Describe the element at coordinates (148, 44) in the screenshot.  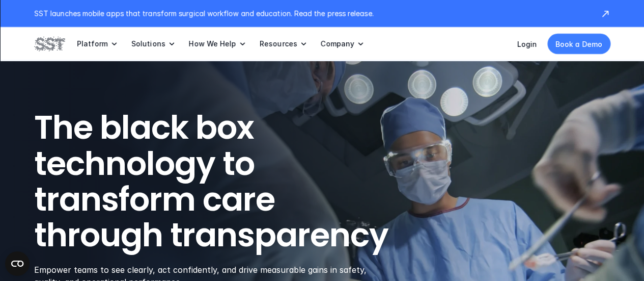
I see `p: Solutions` at that location.